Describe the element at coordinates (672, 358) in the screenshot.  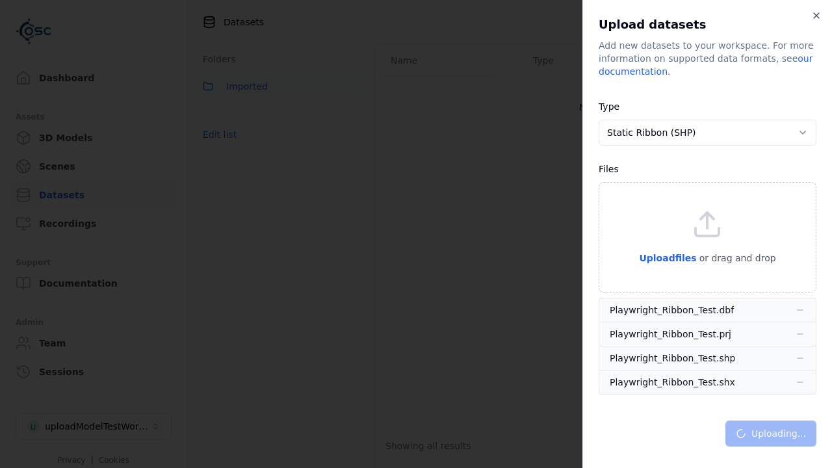
I see `div: Playwright_Ribbon_Test.shp` at that location.